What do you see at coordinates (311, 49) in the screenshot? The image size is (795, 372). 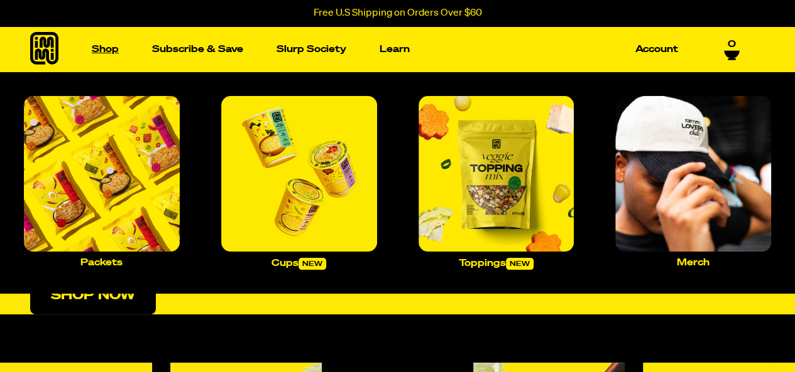 I see `a: Slurp Society` at bounding box center [311, 49].